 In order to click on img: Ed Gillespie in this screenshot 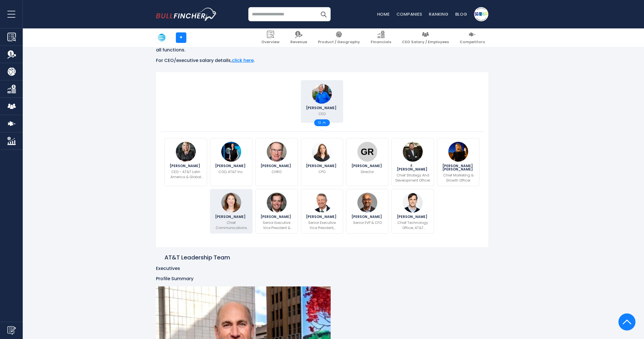, I will do `click(322, 203)`.